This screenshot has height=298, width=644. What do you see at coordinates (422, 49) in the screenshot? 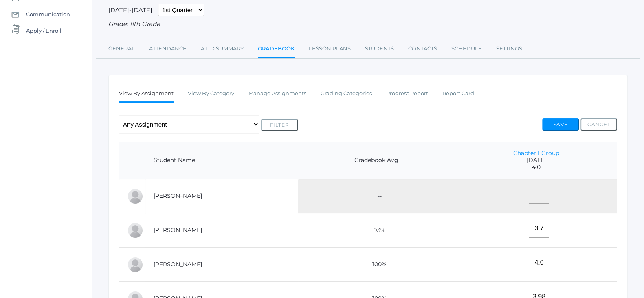
I see `a: Contacts` at bounding box center [422, 49].